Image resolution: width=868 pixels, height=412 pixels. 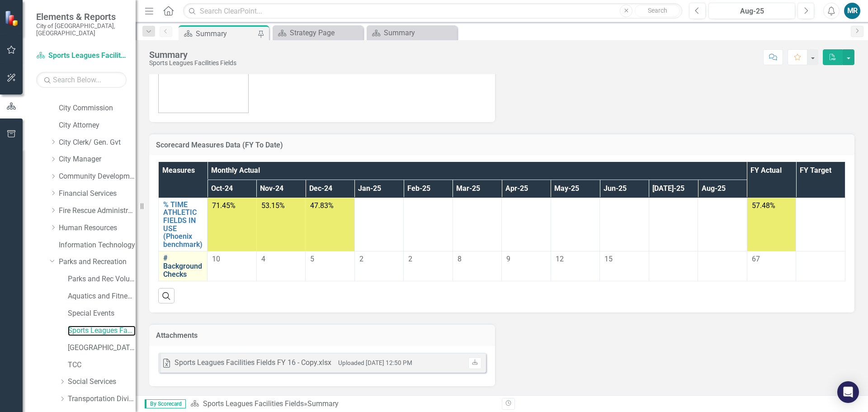 I want to click on div: MR, so click(x=853, y=11).